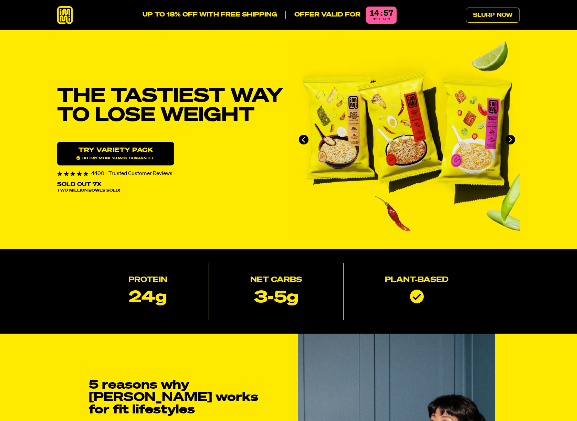  Describe the element at coordinates (88, 191) in the screenshot. I see `span: Two Million Bowls Sold!` at that location.